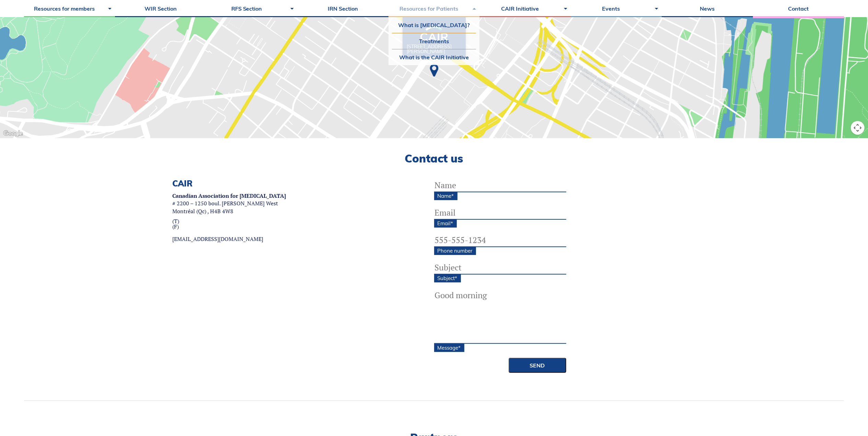 The width and height of the screenshot is (868, 436). I want to click on h3: CAIR, so click(229, 183).